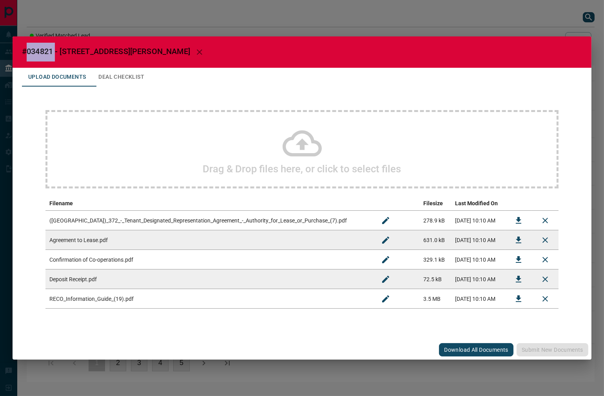 This screenshot has width=604, height=396. What do you see at coordinates (121, 77) in the screenshot?
I see `button: Deal Checklist` at bounding box center [121, 77].